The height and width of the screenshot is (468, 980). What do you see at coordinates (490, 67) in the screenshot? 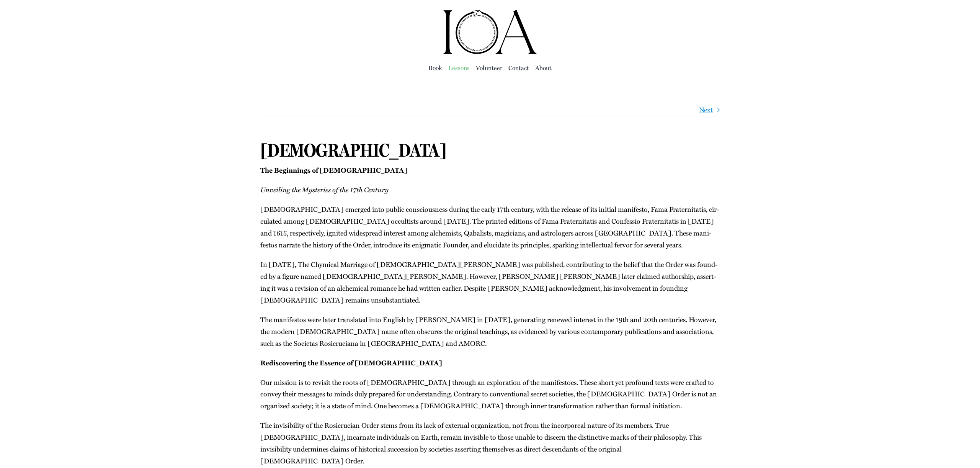
I see `nav: Main` at bounding box center [490, 67].